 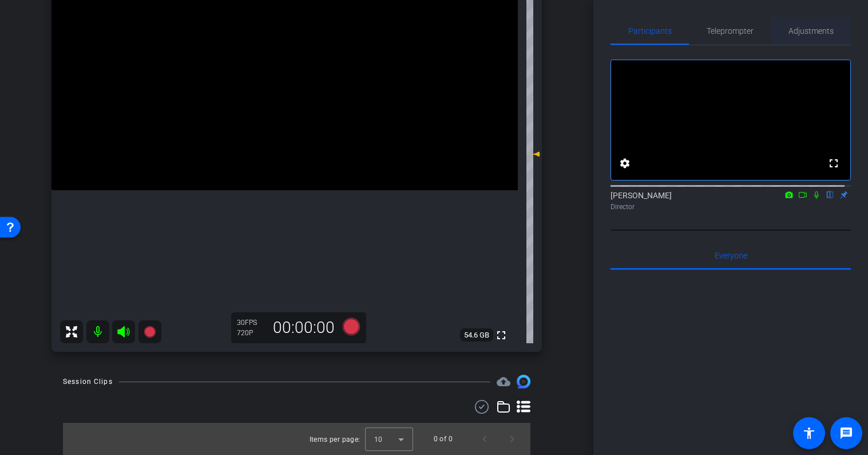 I want to click on div: 00:00:00, so click(x=304, y=328).